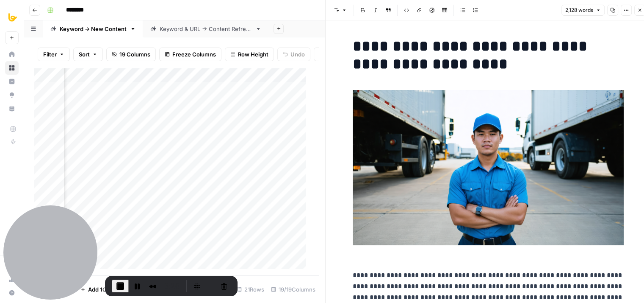 The height and width of the screenshot is (303, 644). What do you see at coordinates (88, 54) in the screenshot?
I see `button: Sort` at bounding box center [88, 54].